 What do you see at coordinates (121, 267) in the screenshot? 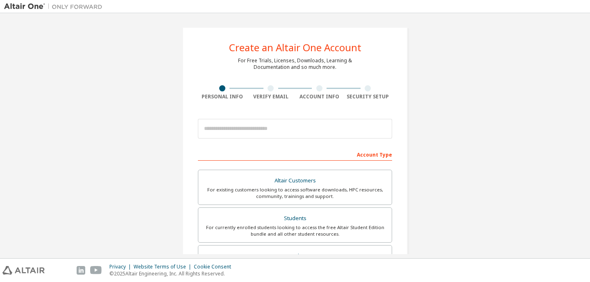
I see `div: Privacy` at bounding box center [121, 267].